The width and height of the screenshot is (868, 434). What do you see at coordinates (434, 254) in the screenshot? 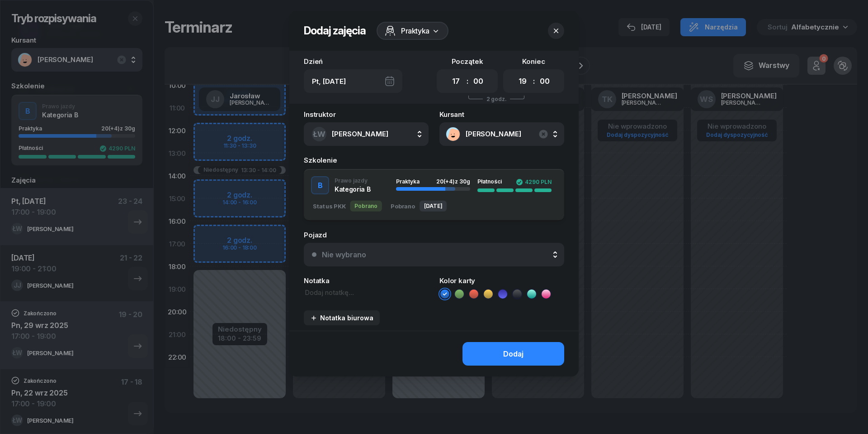
I see `button: Nie wybrano` at bounding box center [434, 254].